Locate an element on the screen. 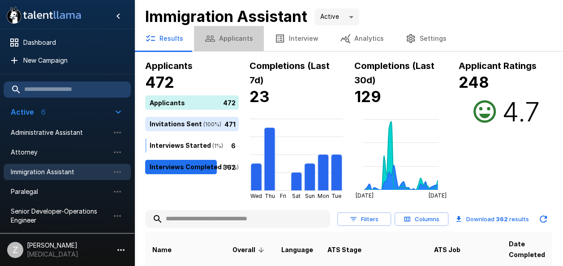 Image resolution: width=563 pixels, height=266 pixels. span: Overall is located at coordinates (249, 250).